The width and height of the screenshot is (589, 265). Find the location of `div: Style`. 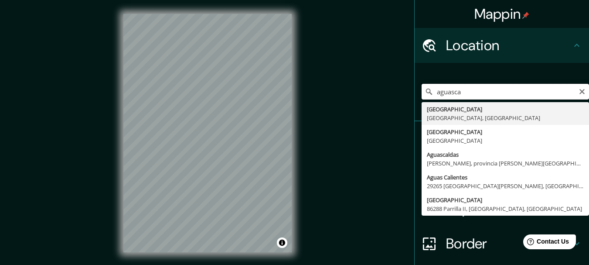

div: Style is located at coordinates (502, 174).